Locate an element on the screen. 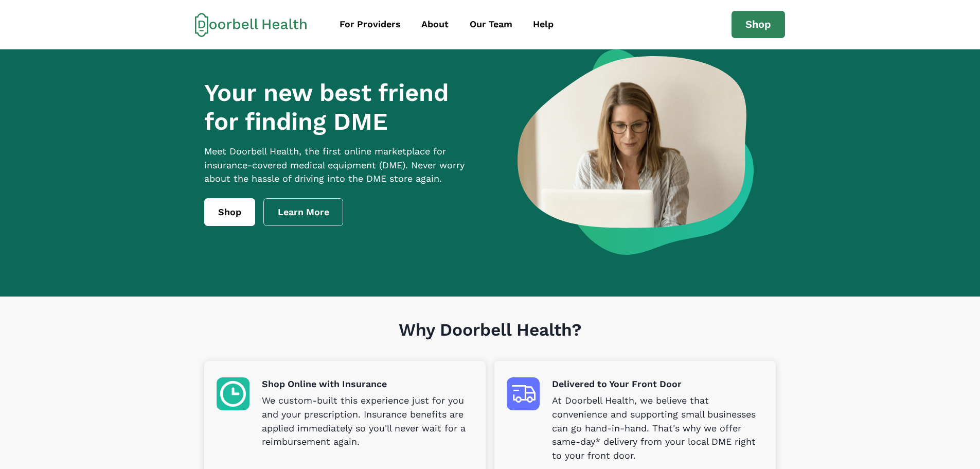 The width and height of the screenshot is (980, 469). p: Delivered to Your Front Door is located at coordinates (657, 384).